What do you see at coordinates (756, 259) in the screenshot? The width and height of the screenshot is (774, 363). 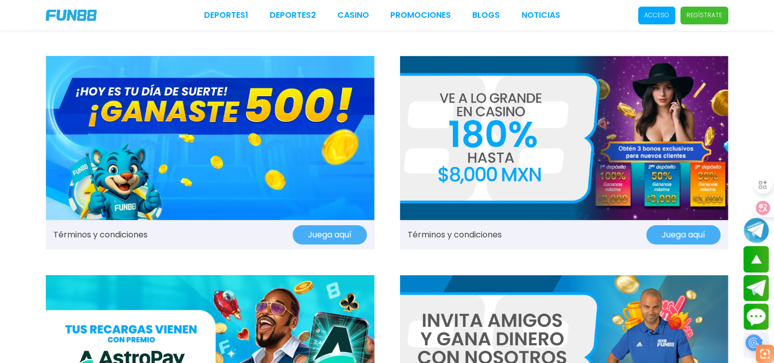 I see `button: scroll up` at bounding box center [756, 259].